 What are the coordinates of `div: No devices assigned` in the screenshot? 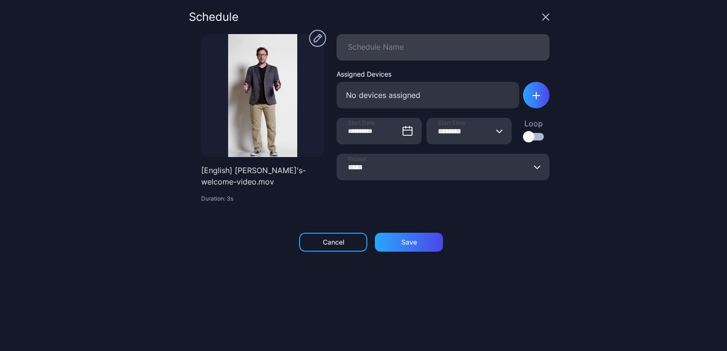 It's located at (428, 95).